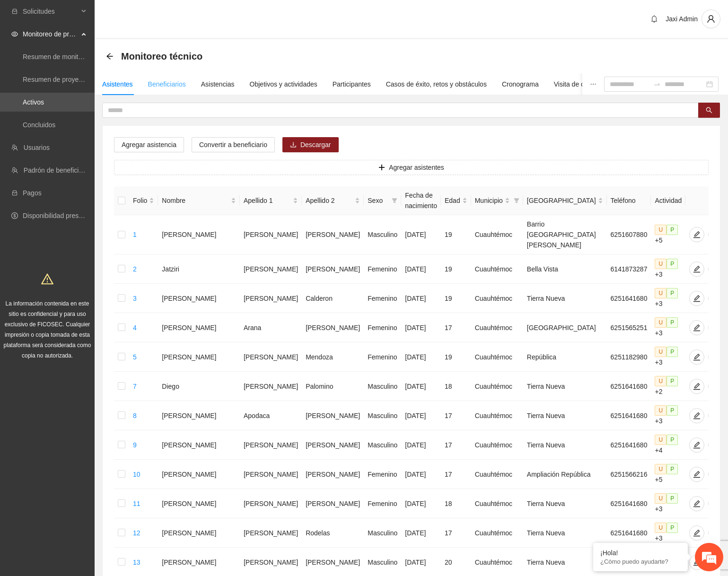 The width and height of the screenshot is (728, 576). What do you see at coordinates (137, 474) in the screenshot?
I see `a: 10` at bounding box center [137, 474].